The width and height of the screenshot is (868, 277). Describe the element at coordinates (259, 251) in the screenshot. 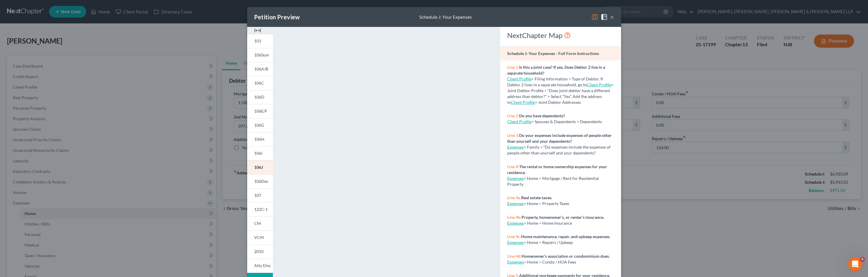

I see `span: 2010` at that location.